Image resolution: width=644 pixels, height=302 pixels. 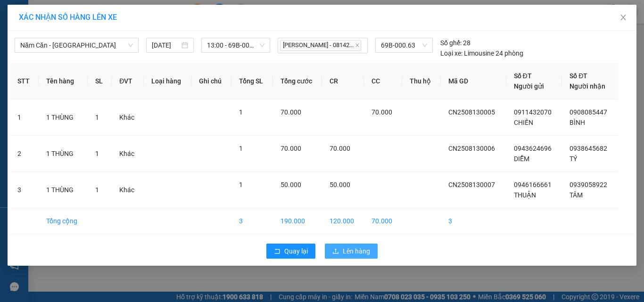 I want to click on td: 120.000, so click(x=343, y=221).